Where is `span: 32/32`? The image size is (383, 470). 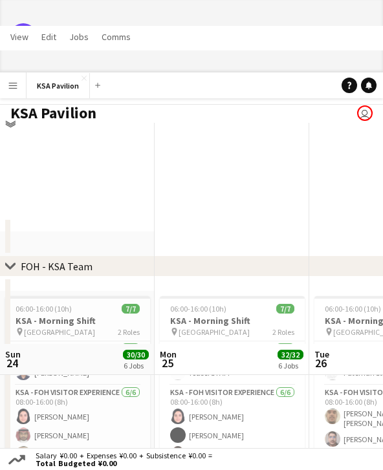
span: 32/32 is located at coordinates (290, 354).